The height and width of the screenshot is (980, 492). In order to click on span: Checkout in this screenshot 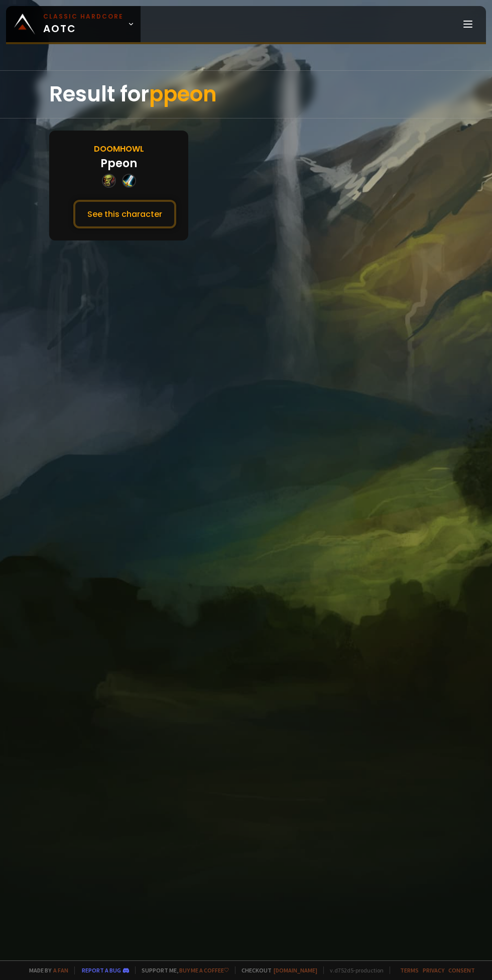, I will do `click(276, 970)`.